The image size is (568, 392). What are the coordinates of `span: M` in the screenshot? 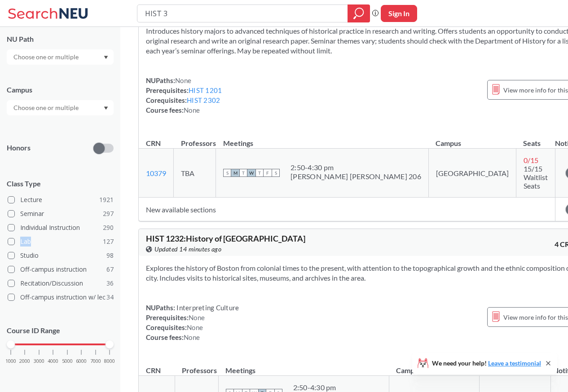 It's located at (235, 173).